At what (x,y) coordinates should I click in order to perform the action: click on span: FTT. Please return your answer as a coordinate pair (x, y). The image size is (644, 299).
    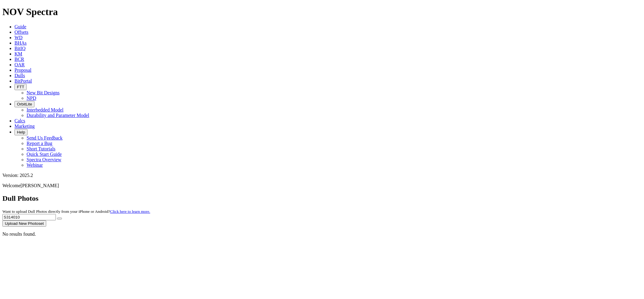
    Looking at the image, I should click on (20, 87).